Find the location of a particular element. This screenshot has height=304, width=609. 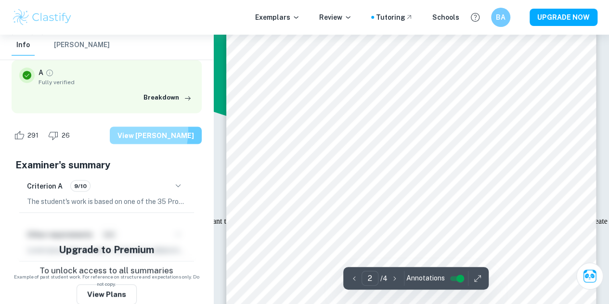

div: Like is located at coordinates (27, 135).